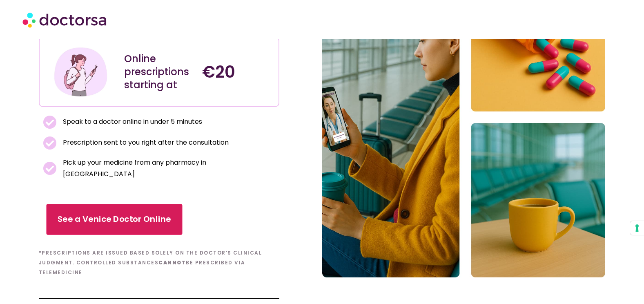 This screenshot has height=304, width=644. What do you see at coordinates (114, 220) in the screenshot?
I see `a: See a Venice Doctor Online` at bounding box center [114, 220].